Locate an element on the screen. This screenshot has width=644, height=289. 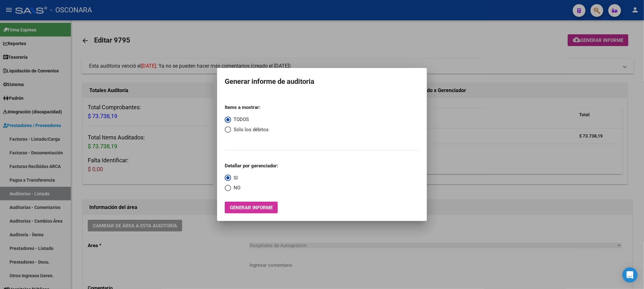
span: Sólo los débitos is located at coordinates (250, 130).